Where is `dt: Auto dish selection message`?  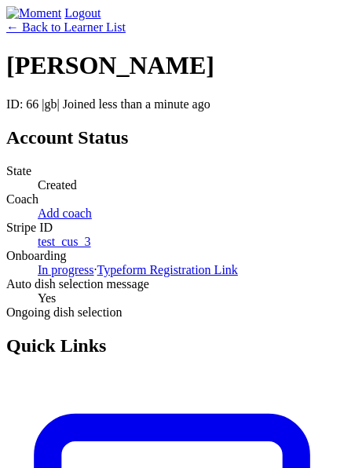 dt: Auto dish selection message is located at coordinates (172, 284).